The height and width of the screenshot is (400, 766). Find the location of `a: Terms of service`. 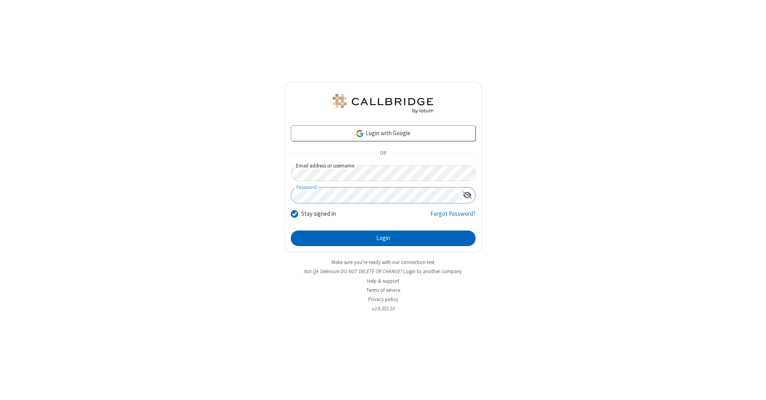

a: Terms of service is located at coordinates (383, 290).